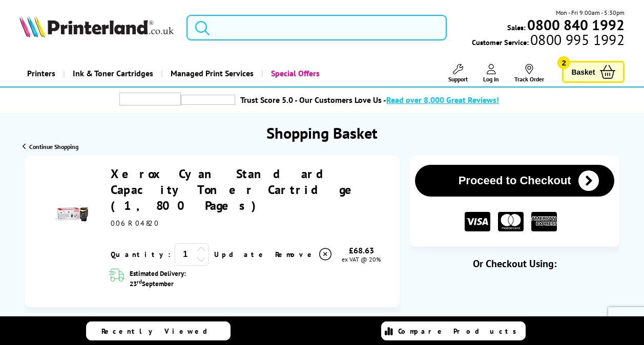  What do you see at coordinates (575, 25) in the screenshot?
I see `a: 0800 840 1992` at bounding box center [575, 25].